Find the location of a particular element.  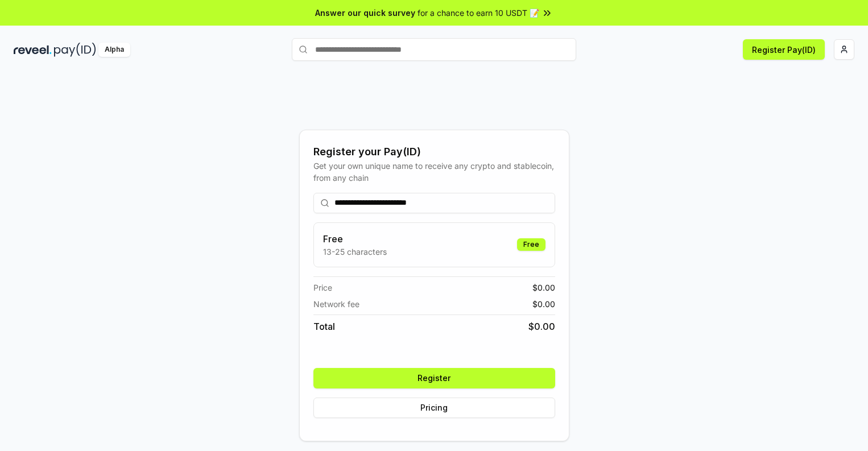

button: Register is located at coordinates (434, 378).